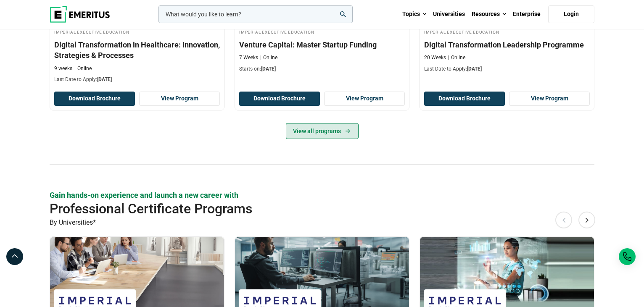 This screenshot has width=644, height=307. I want to click on input: woocommerce-product-search-field-0, so click(256, 14).